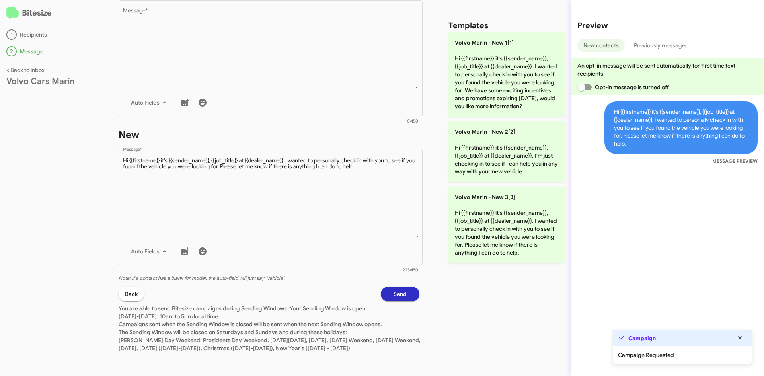  Describe the element at coordinates (12, 14) in the screenshot. I see `img: logo-minimal.svg` at that location.